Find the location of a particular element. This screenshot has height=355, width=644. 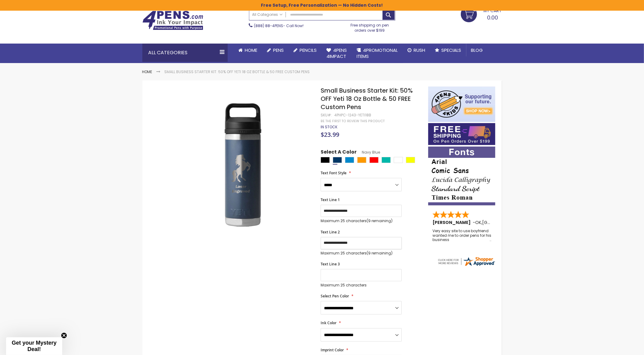

div: Orange is located at coordinates (362, 160).